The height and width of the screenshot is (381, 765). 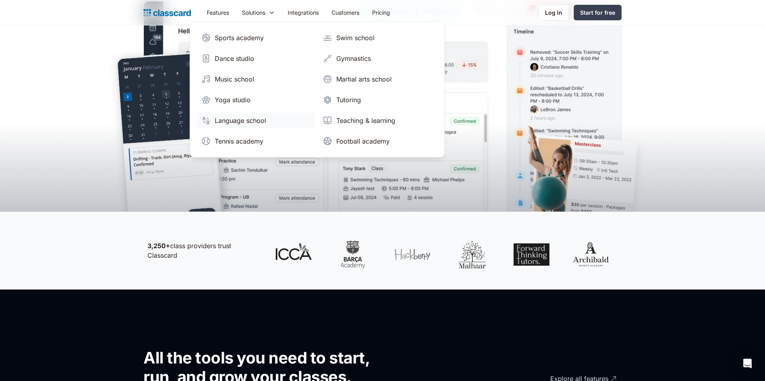 I want to click on a: Sports academy, so click(x=256, y=38).